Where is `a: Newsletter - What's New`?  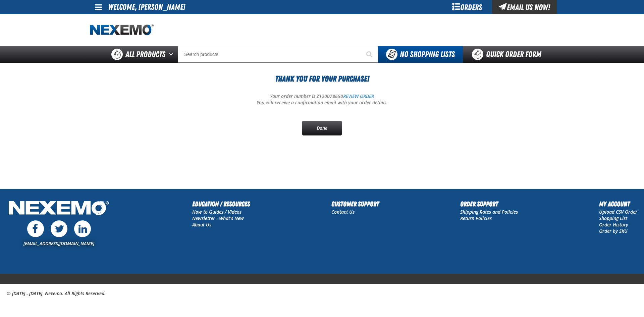 a: Newsletter - What's New is located at coordinates (218, 219).